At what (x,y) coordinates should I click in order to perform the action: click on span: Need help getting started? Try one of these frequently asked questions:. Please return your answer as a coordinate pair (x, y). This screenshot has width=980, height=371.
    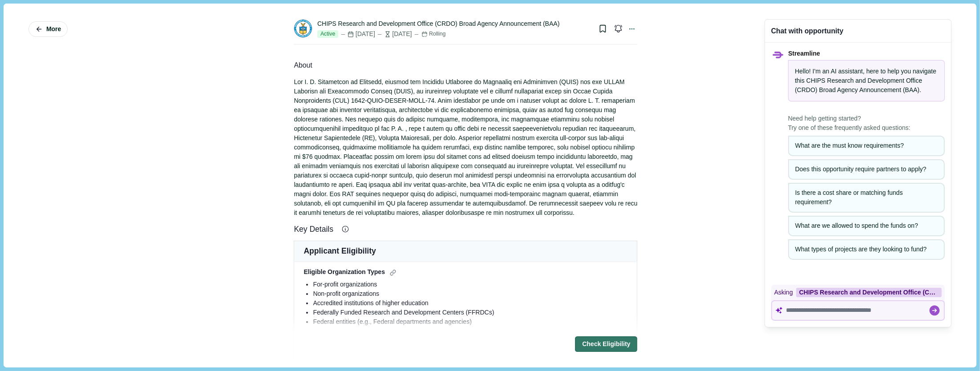
    Looking at the image, I should click on (866, 123).